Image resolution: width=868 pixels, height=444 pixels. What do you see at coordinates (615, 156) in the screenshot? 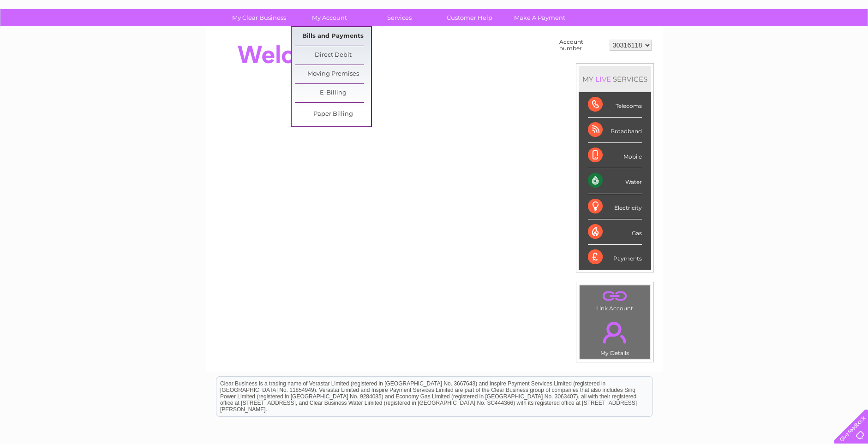
I see `div: Mobile` at bounding box center [615, 156].